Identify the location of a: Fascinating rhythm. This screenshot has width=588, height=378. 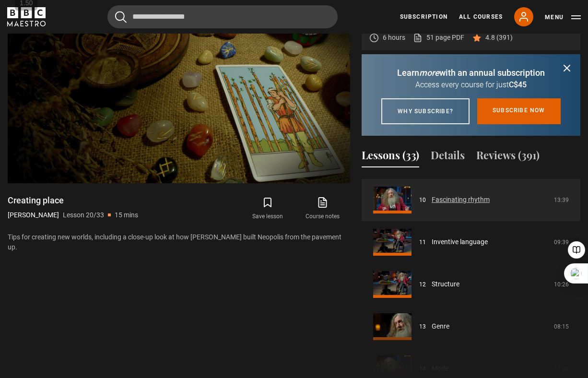
(461, 199).